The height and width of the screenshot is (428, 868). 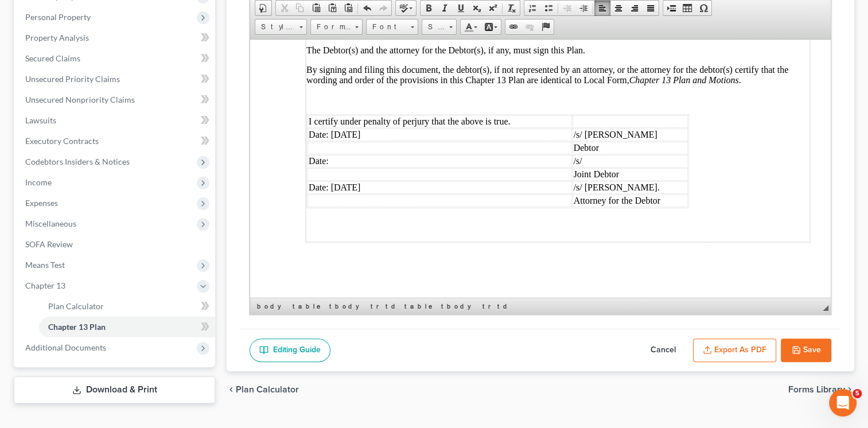 I want to click on i: chevron_left, so click(x=231, y=389).